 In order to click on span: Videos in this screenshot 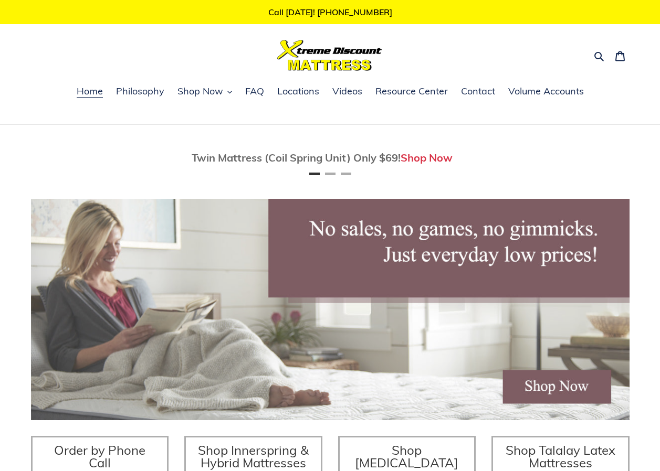, I will do `click(347, 91)`.